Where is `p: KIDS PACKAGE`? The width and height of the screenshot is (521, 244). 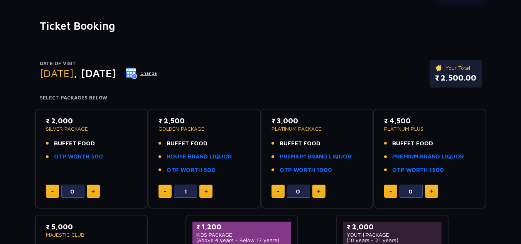 p: KIDS PACKAGE is located at coordinates (242, 235).